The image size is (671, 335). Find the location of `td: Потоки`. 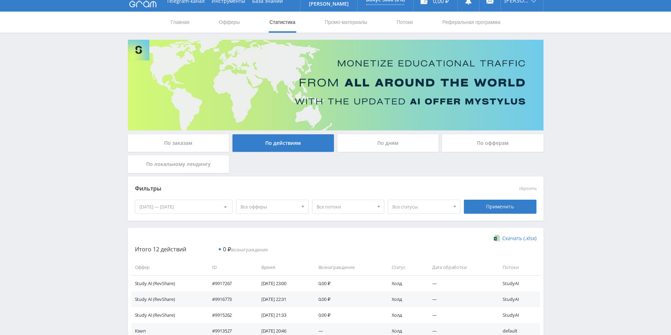

td: Потоки is located at coordinates (517, 268).